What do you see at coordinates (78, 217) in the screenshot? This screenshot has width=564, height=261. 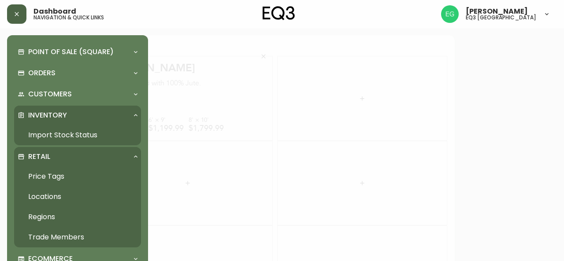 I see `a: Regions` at bounding box center [78, 217].